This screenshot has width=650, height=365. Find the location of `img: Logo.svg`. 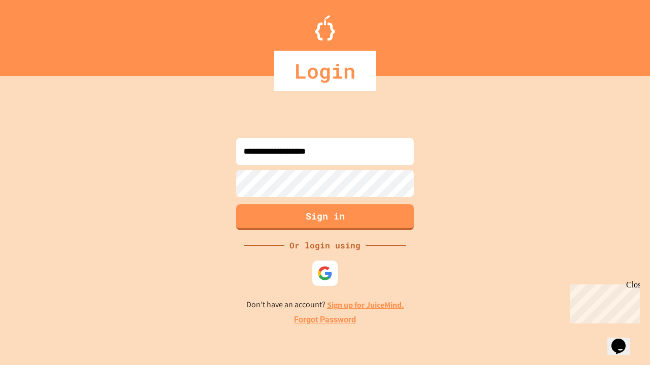

img: Logo.svg is located at coordinates (325, 28).